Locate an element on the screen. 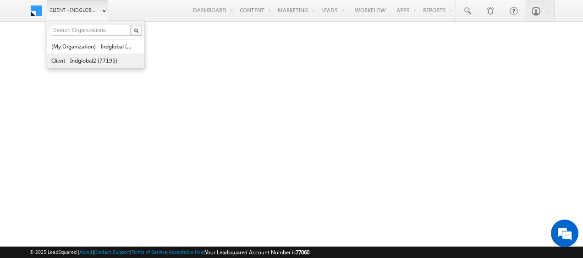 Image resolution: width=583 pixels, height=258 pixels. a: Client - indglobal2 (77195) is located at coordinates (93, 60).